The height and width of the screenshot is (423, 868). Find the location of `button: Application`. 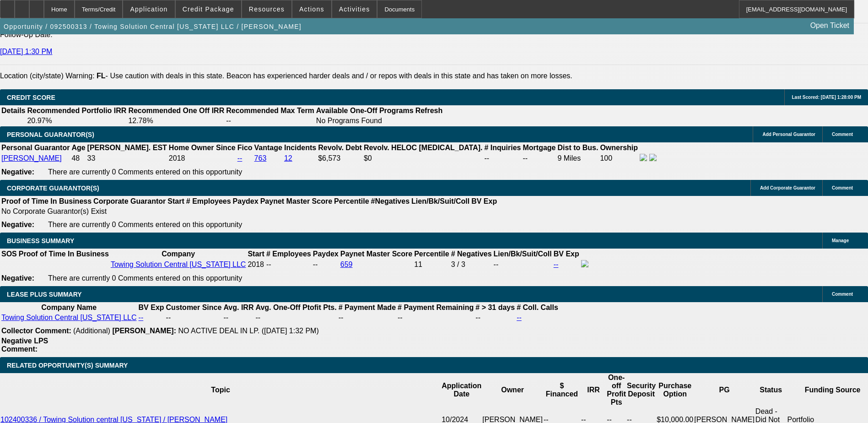

button: Application is located at coordinates (149, 9).